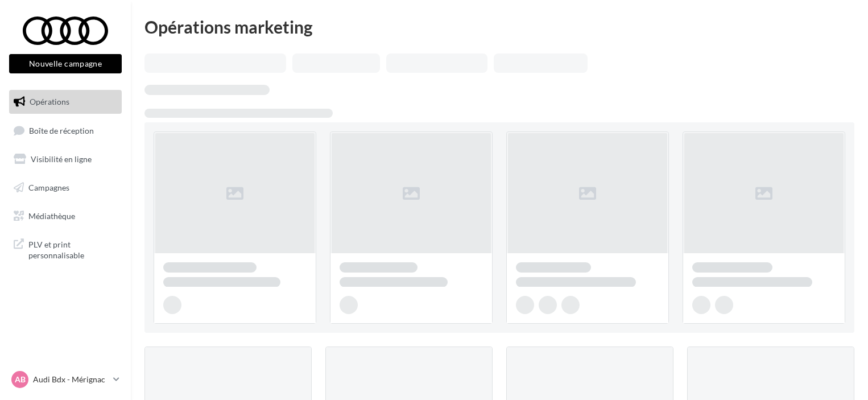  Describe the element at coordinates (66, 130) in the screenshot. I see `a: Boîte de réception` at that location.